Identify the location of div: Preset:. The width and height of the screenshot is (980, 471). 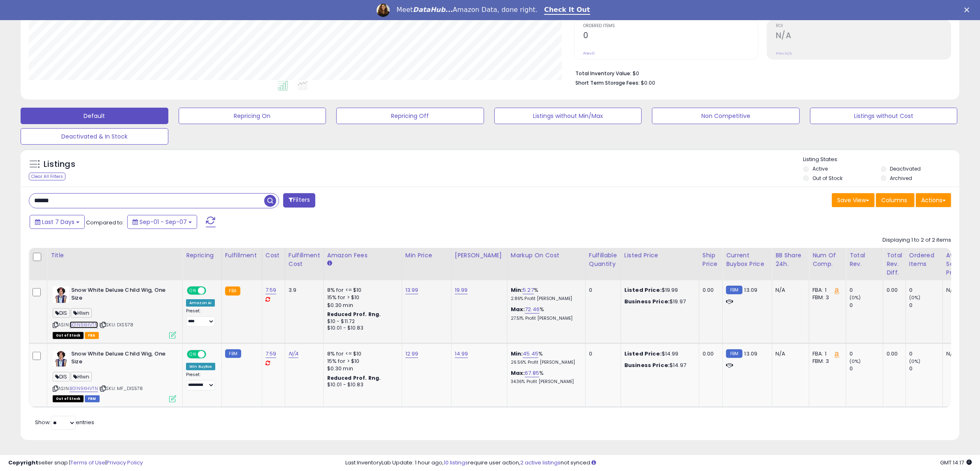
(200, 317).